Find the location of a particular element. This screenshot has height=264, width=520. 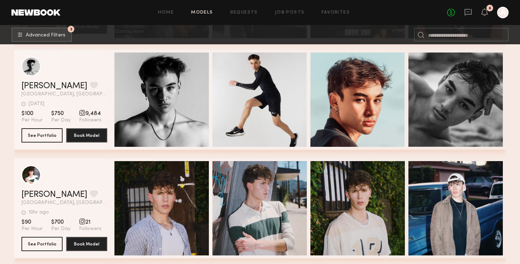

span: $700 is located at coordinates (61, 222).